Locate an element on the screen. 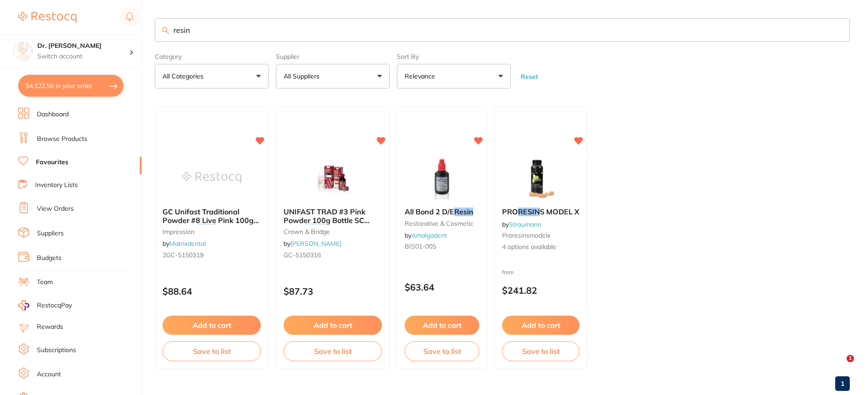 The height and width of the screenshot is (395, 868). a: 1 is located at coordinates (843, 383).